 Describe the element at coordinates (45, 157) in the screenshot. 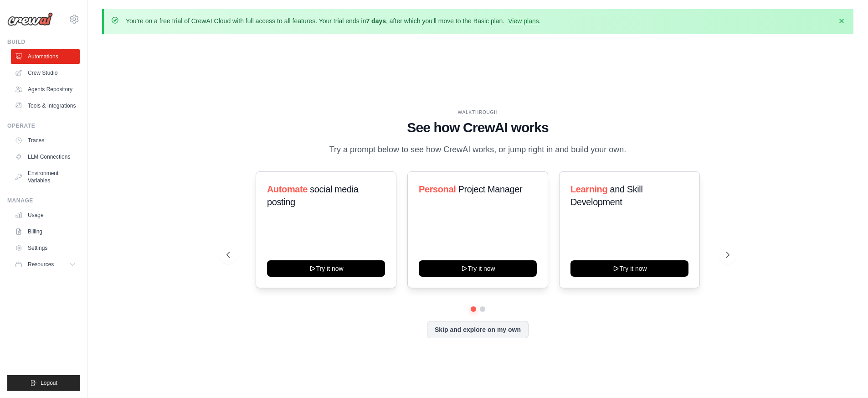

I see `a: LLM Connections` at that location.